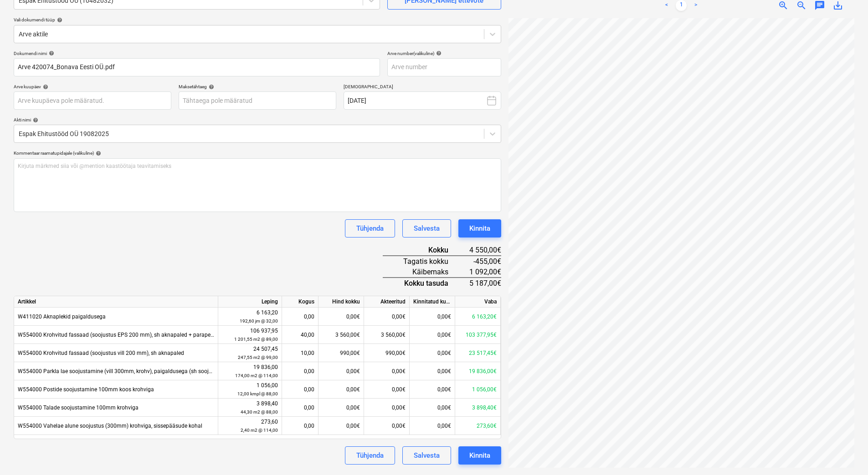  What do you see at coordinates (250, 408) in the screenshot?
I see `div: 3 898,40` at bounding box center [250, 408].